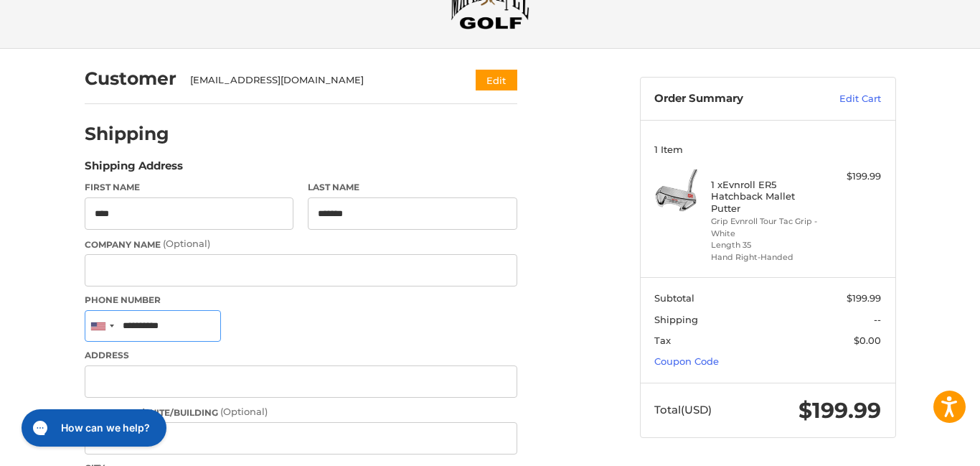 The height and width of the screenshot is (466, 980). I want to click on button: Gorgias live chat, so click(80, 24).